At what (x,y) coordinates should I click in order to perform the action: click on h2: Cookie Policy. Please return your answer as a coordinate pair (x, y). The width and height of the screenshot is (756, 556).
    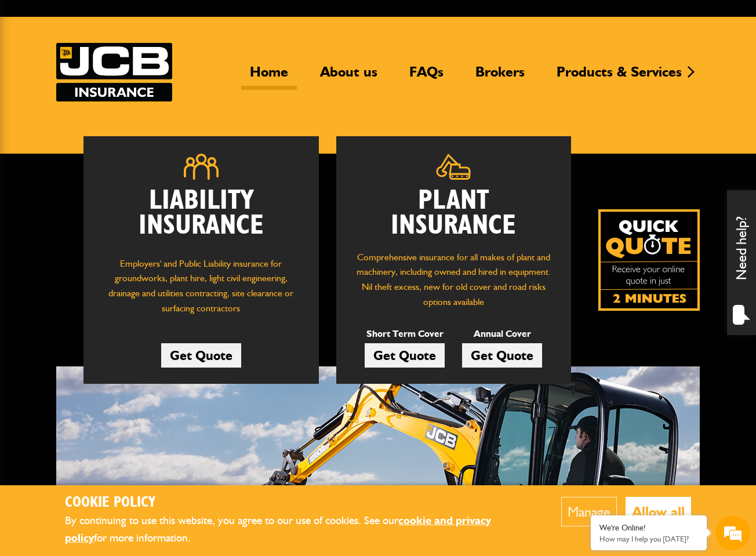
    Looking at the image, I should click on (295, 503).